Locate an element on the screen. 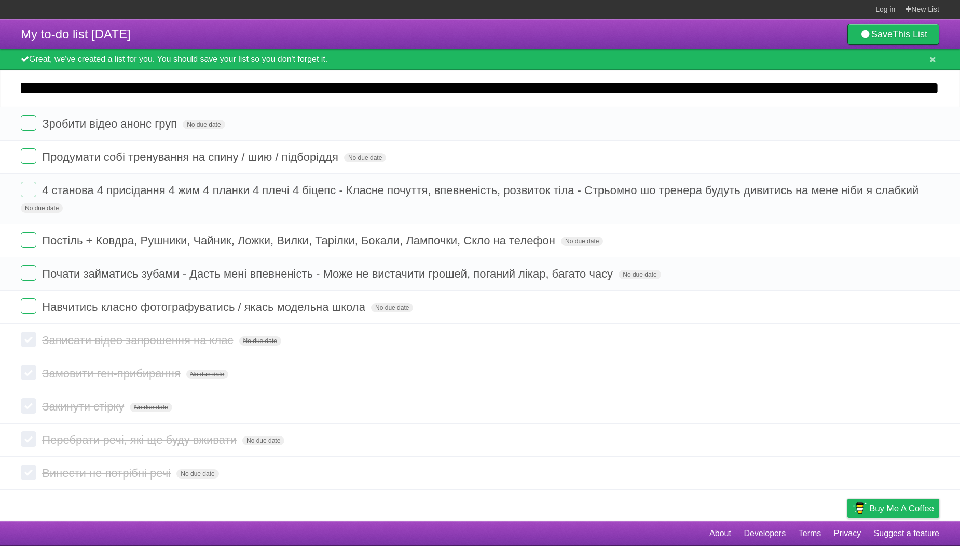 This screenshot has width=960, height=546. span: Почати займатись зубами - Дасть мені впевненість - Може не вистачити грошей, поганий лікар, багат... is located at coordinates (328, 273).